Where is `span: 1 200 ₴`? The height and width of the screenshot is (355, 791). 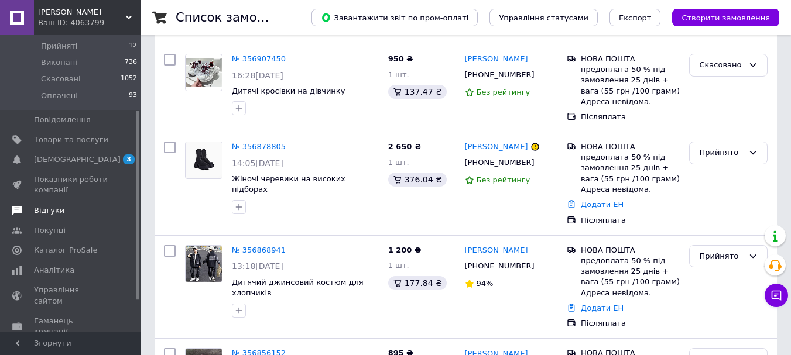
span: 1 200 ₴ is located at coordinates (404, 250).